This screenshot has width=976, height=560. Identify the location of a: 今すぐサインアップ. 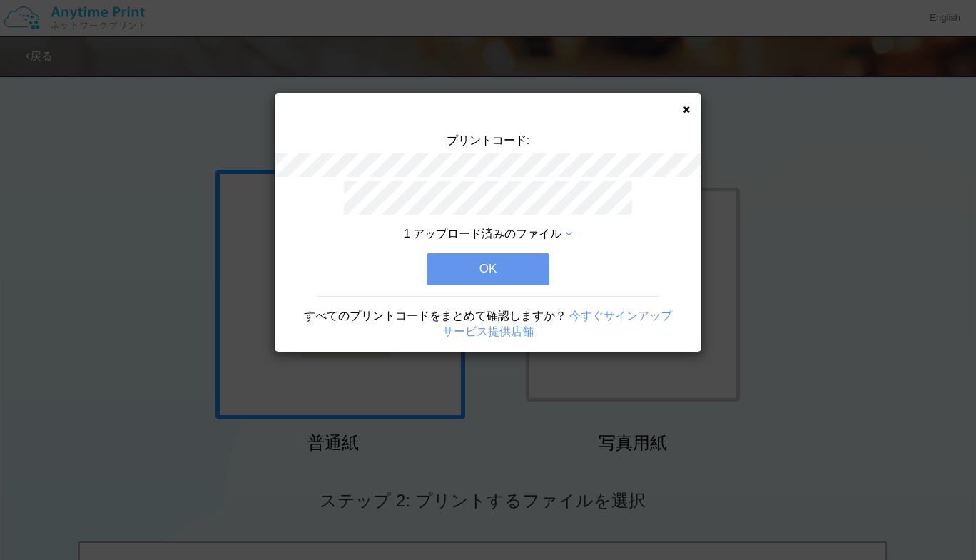
(620, 315).